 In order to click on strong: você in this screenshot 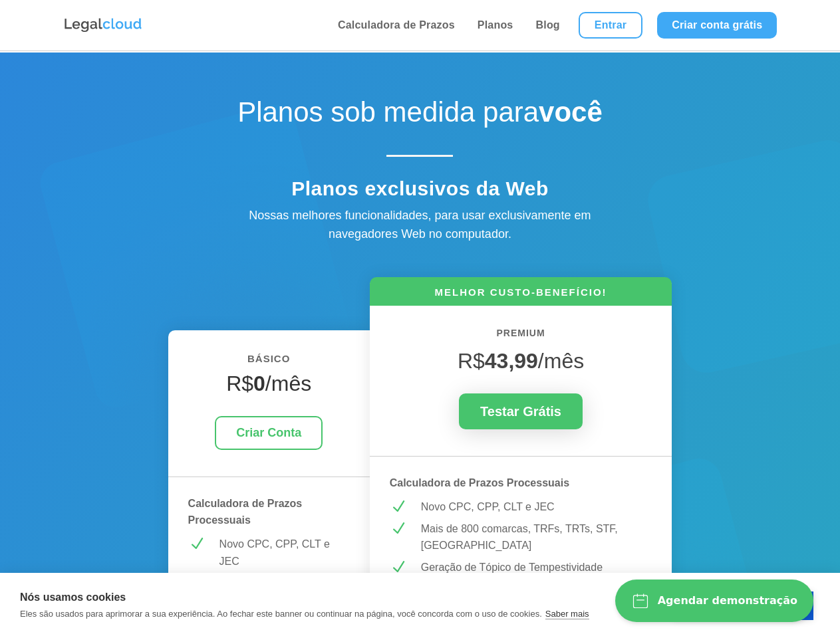, I will do `click(571, 112)`.